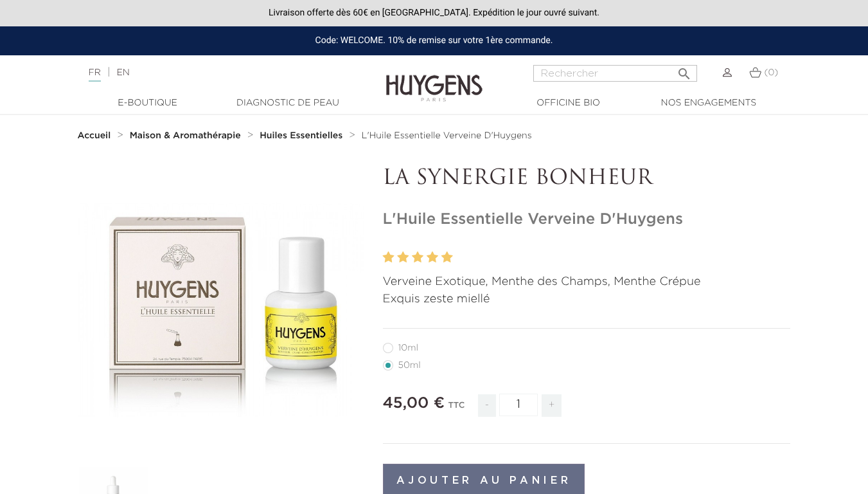 The width and height of the screenshot is (868, 494). Describe the element at coordinates (446, 135) in the screenshot. I see `a: L'Huile Essentielle Verveine D'Huygens` at that location.